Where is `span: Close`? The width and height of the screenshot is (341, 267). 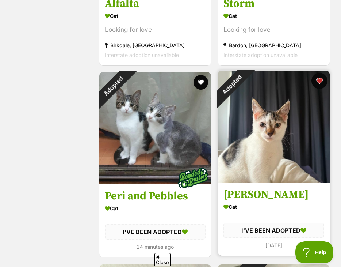
span: Close is located at coordinates (163, 259).